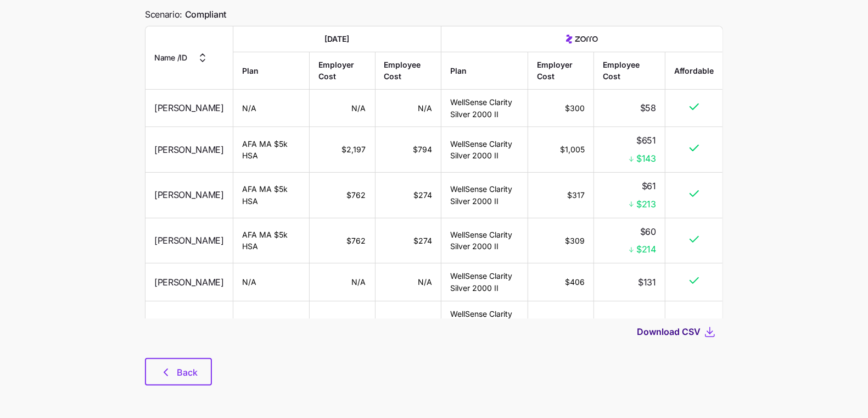  What do you see at coordinates (561, 149) in the screenshot?
I see `td: $1,005` at bounding box center [561, 149].